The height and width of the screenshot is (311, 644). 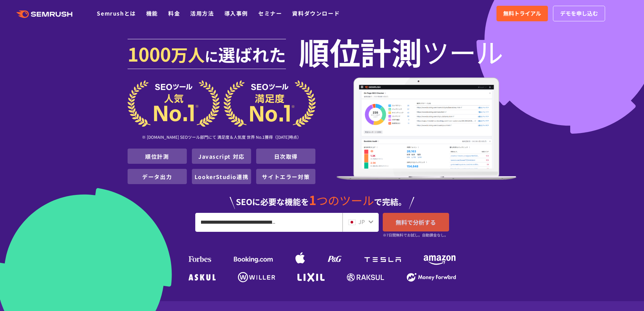 I want to click on span: 無料で分析する, so click(x=415, y=222).